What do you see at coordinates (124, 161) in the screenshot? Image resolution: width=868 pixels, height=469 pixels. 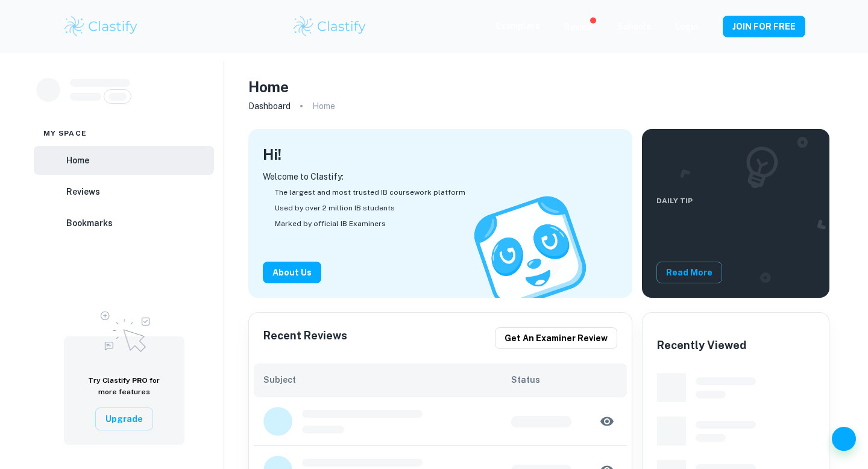 I see `a: Home` at bounding box center [124, 161].